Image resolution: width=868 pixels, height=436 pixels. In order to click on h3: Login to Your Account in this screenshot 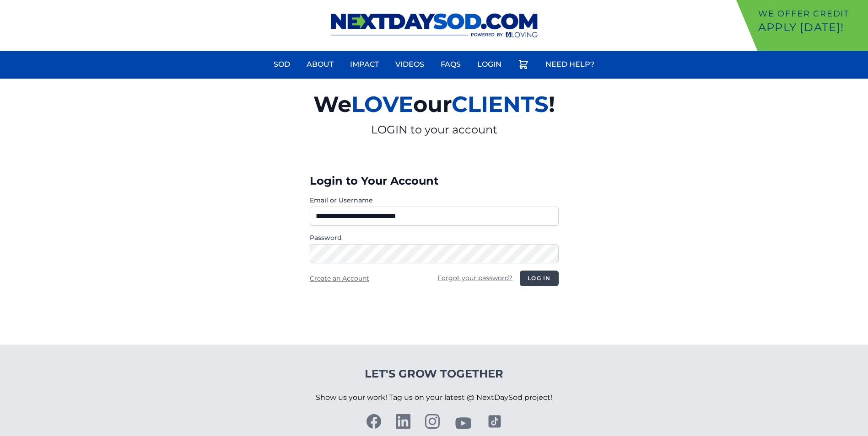, I will do `click(434, 181)`.